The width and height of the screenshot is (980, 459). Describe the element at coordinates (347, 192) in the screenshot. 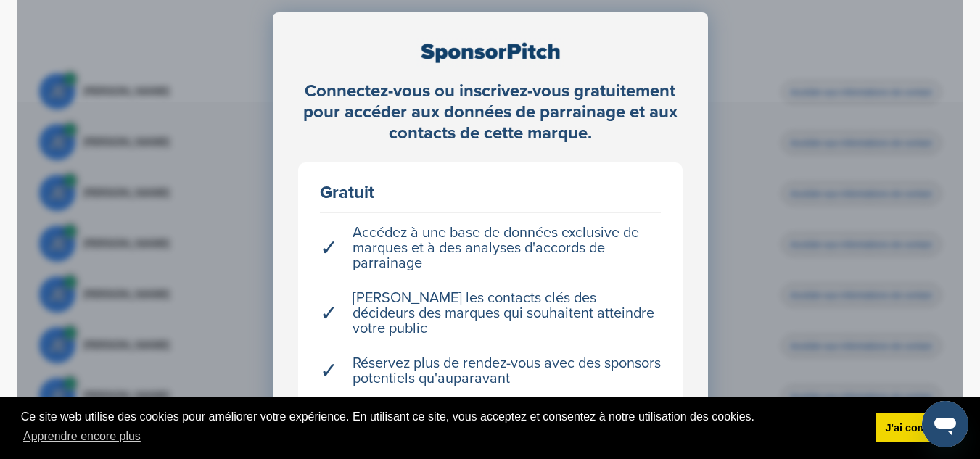

I see `font: Gratuit` at that location.